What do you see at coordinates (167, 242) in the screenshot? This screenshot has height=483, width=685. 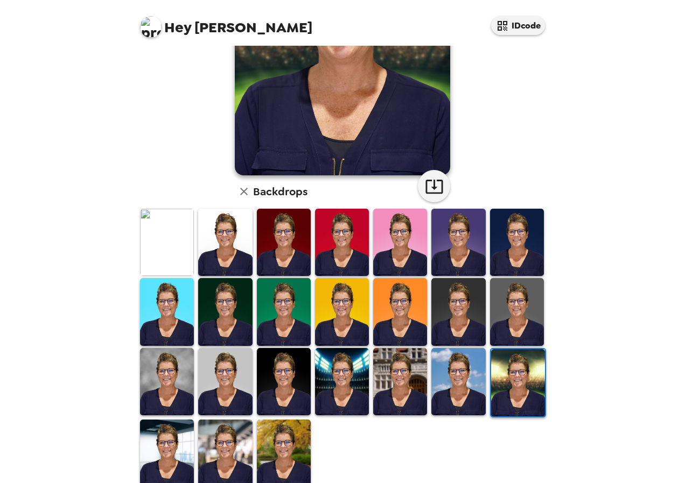 I see `img: Original` at bounding box center [167, 242].